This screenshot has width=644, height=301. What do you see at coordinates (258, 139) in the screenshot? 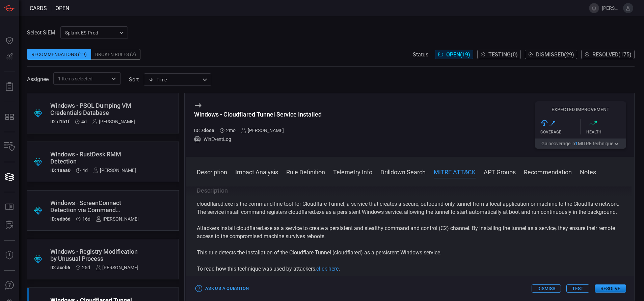
I see `div: WinEventLog` at bounding box center [258, 139].